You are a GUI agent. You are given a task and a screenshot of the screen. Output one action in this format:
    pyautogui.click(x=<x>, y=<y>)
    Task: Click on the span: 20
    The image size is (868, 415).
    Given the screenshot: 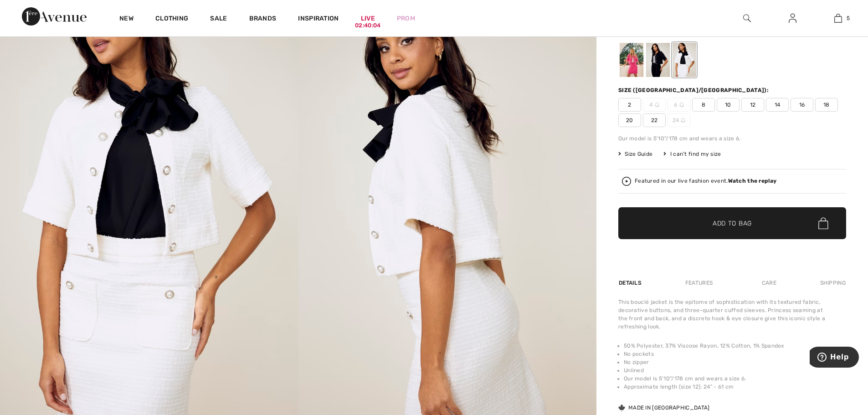 What is the action you would take?
    pyautogui.click(x=630, y=120)
    